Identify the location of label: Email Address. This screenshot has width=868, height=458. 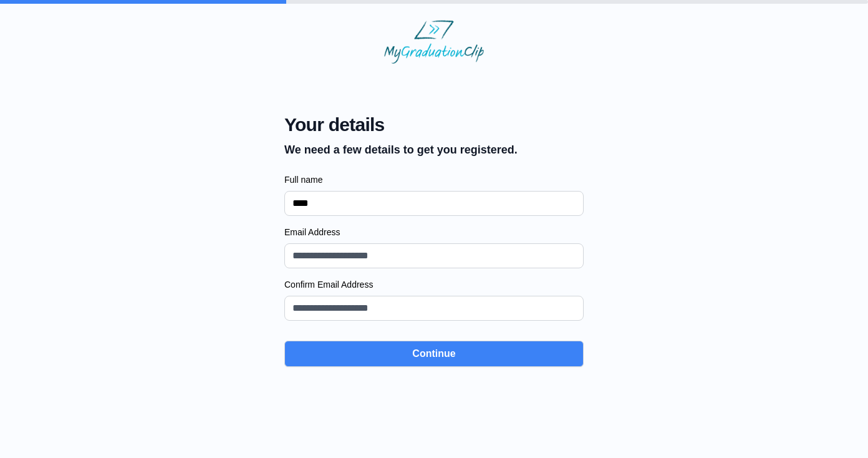
(434, 232).